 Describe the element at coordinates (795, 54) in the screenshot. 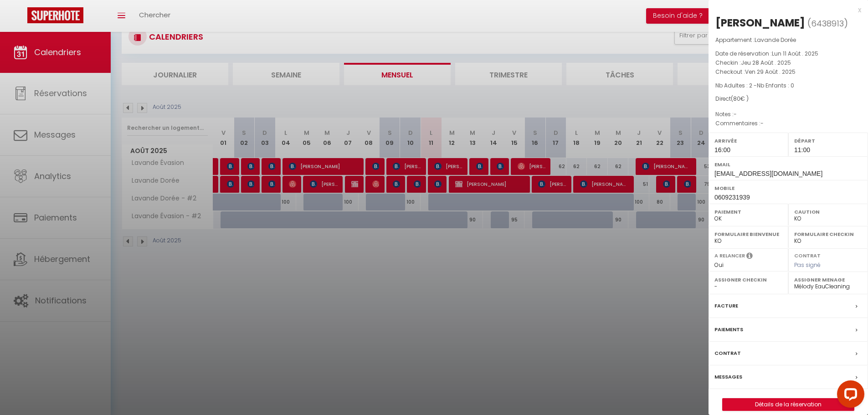

I see `span: Lun 11 Août . 2025` at that location.